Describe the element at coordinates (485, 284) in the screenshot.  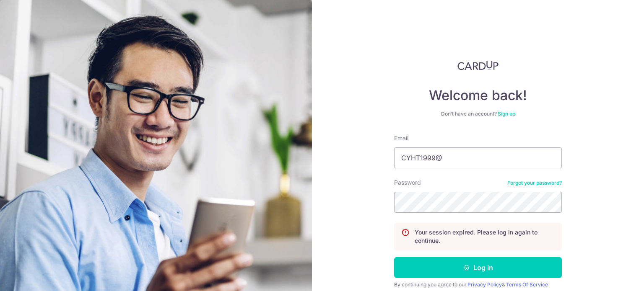
I see `a: Privacy Policy` at that location.